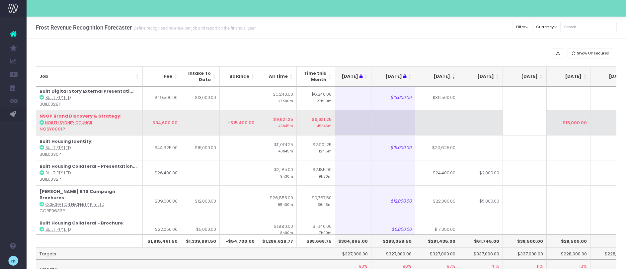 The width and height of the screenshot is (626, 269). I want to click on th: Sep 25: activate to sort column ascending, so click(437, 76).